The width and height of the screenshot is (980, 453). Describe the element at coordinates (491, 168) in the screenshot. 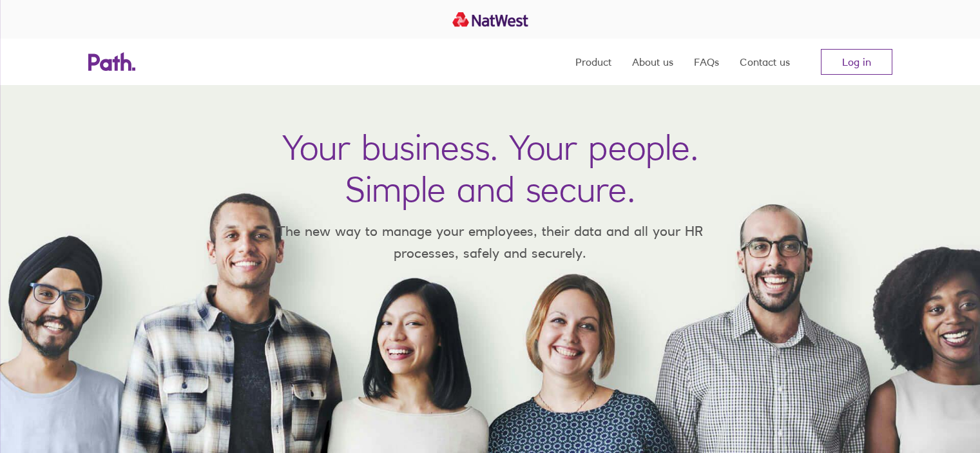

I see `h1: Your business. Your people. Simple and secure.` at that location.